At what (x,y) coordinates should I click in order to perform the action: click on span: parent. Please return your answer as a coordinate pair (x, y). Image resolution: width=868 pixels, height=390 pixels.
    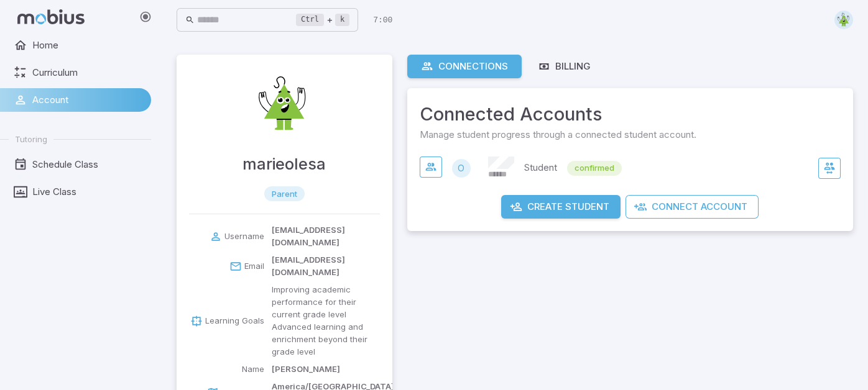
    Looking at the image, I should click on (284, 194).